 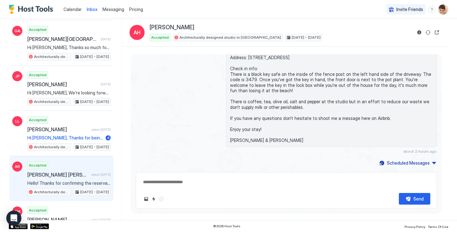 I want to click on span: AR, so click(x=17, y=166).